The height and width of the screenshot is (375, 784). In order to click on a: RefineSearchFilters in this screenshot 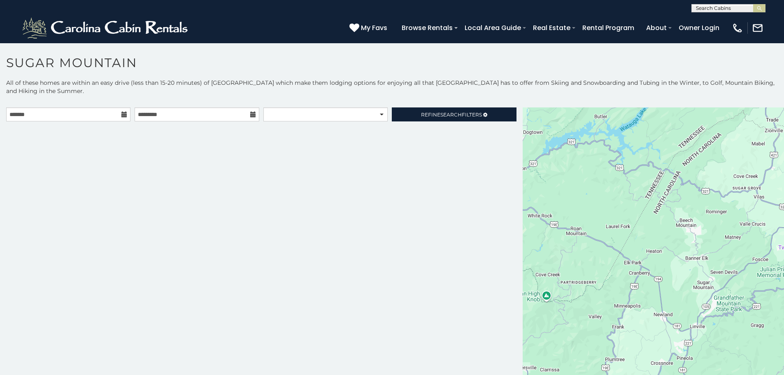, I will do `click(454, 114)`.